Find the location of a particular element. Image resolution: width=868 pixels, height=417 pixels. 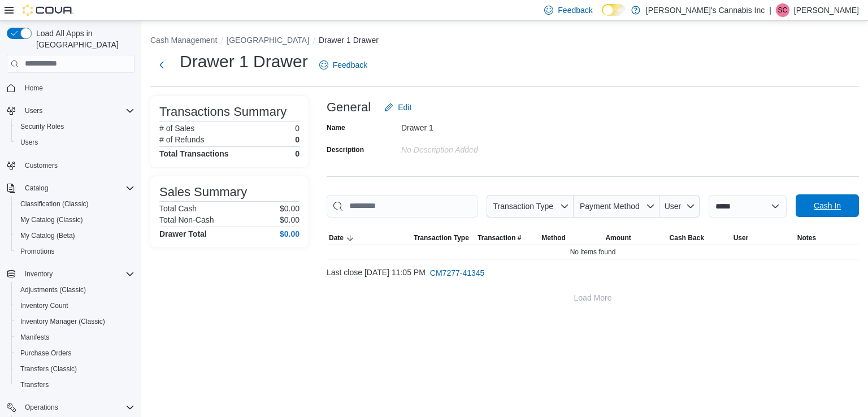

button: Transaction Type is located at coordinates (443, 238).